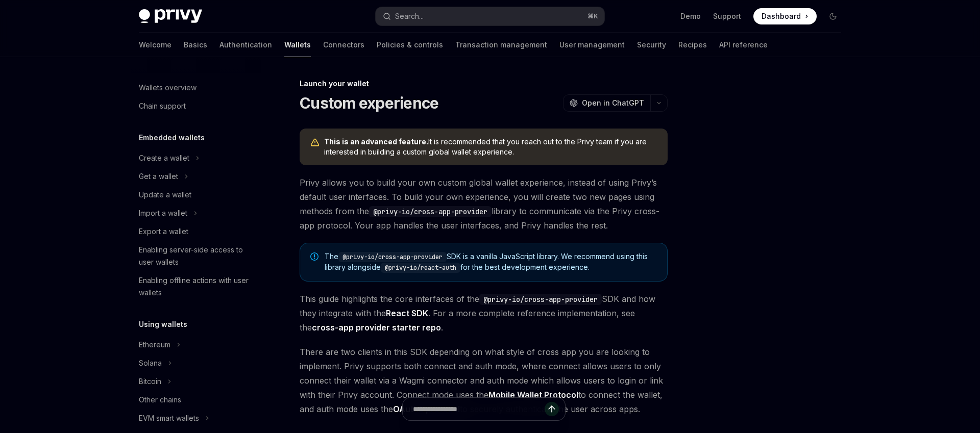 This screenshot has height=433, width=980. I want to click on a: Chain support, so click(196, 106).